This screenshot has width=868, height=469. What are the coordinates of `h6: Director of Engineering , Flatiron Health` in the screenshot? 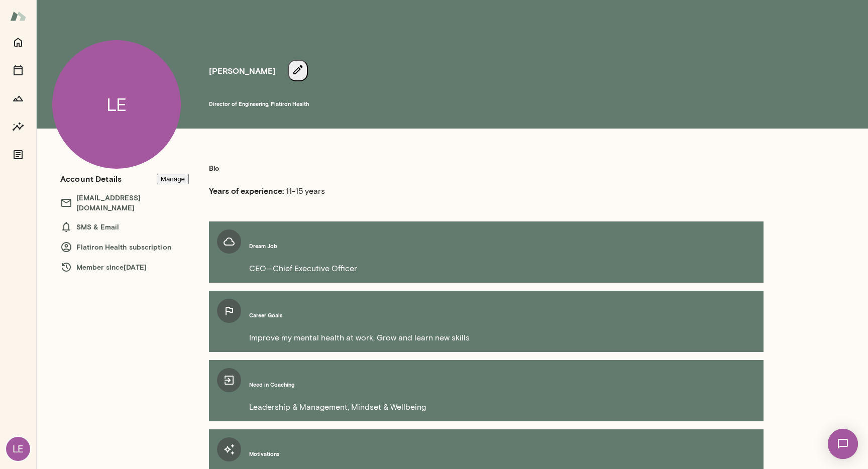 It's located at (511, 104).